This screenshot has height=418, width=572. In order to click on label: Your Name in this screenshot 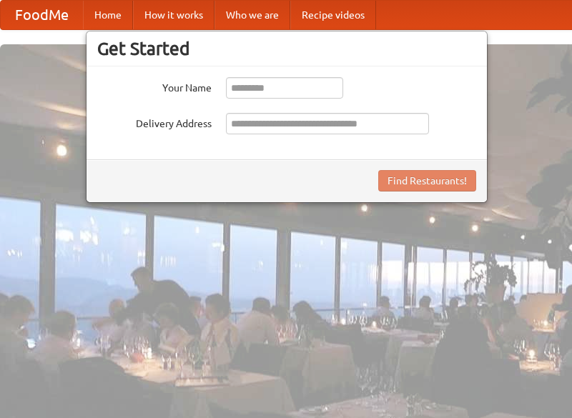, I will do `click(154, 86)`.